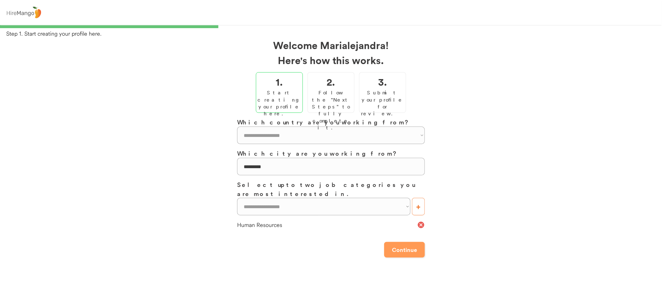 The width and height of the screenshot is (662, 291). Describe the element at coordinates (331, 82) in the screenshot. I see `h2: 2.` at that location.